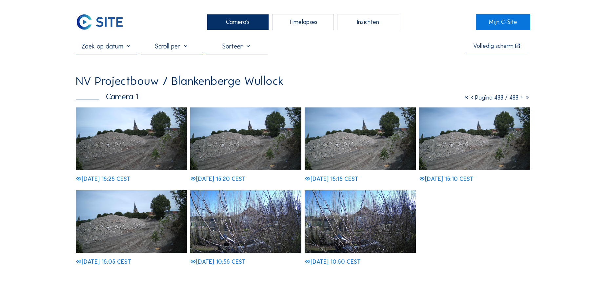  I want to click on div: Inzichten, so click(368, 22).